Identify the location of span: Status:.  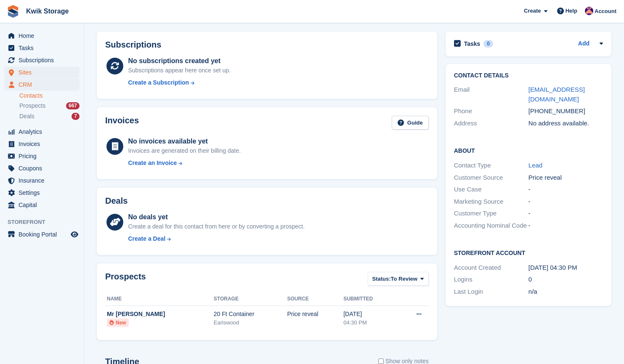
(382, 279).